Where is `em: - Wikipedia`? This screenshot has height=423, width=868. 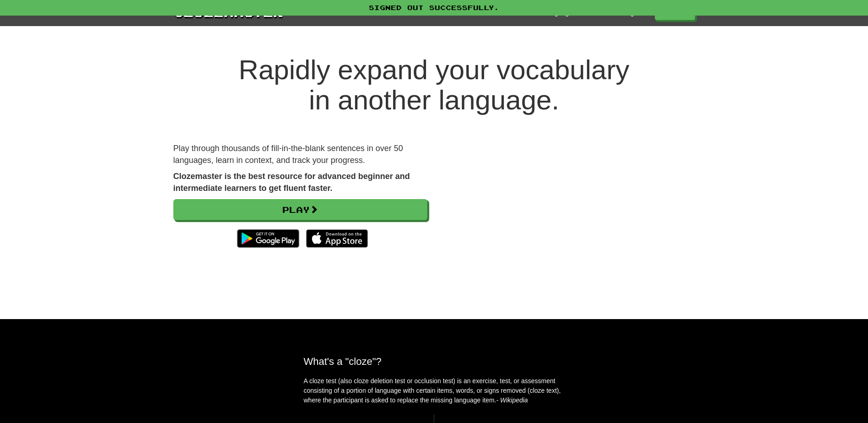 em: - Wikipedia is located at coordinates (512, 400).